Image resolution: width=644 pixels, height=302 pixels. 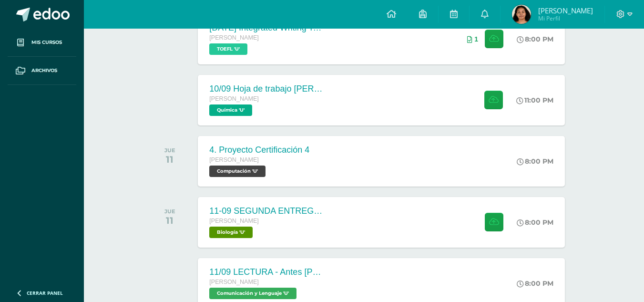 What do you see at coordinates (521, 15) in the screenshot?
I see `img: cb4148081ef252bd29a6a4424fd4a5bd.png` at bounding box center [521, 15].